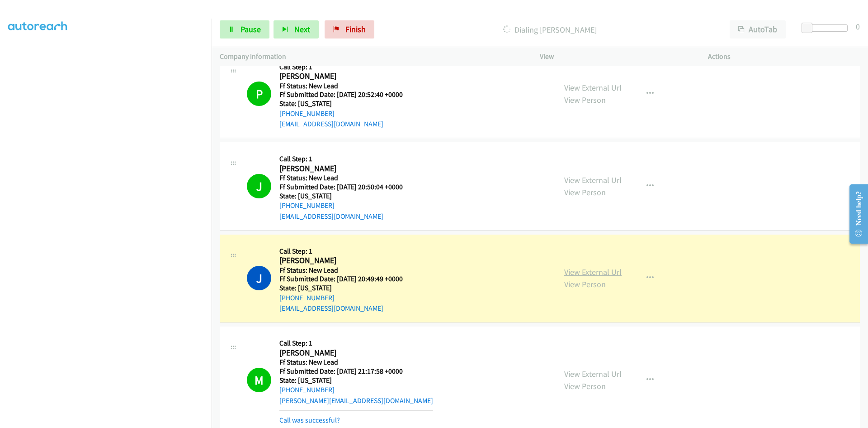 Image resolution: width=868 pixels, height=428 pixels. What do you see at coordinates (349, 30) in the screenshot?
I see `a: Finish` at bounding box center [349, 30].